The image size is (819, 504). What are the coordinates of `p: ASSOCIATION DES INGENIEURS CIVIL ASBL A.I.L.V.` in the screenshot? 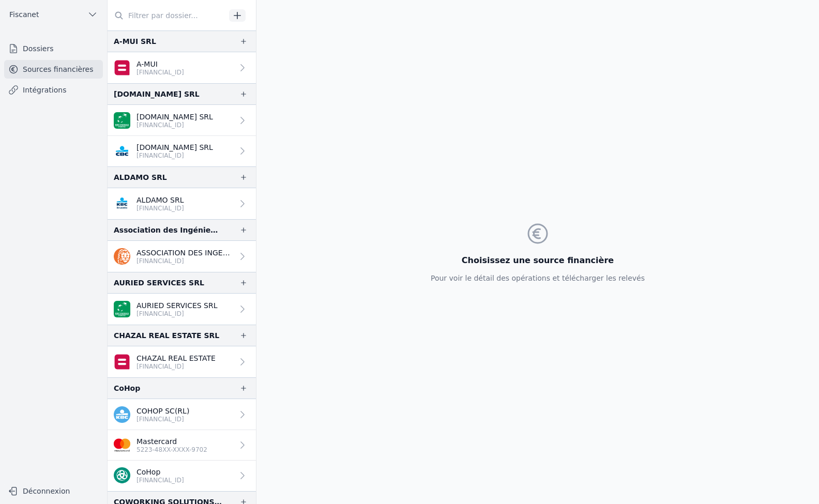 It's located at (185, 253).